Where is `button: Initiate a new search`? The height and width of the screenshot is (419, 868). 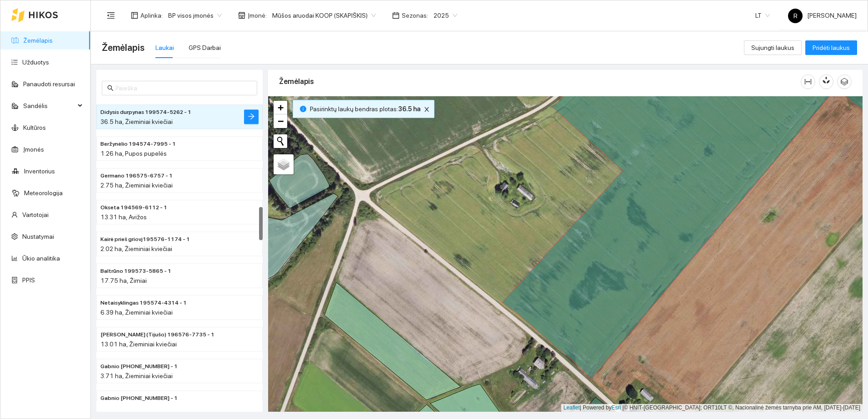 button: Initiate a new search is located at coordinates (281, 142).